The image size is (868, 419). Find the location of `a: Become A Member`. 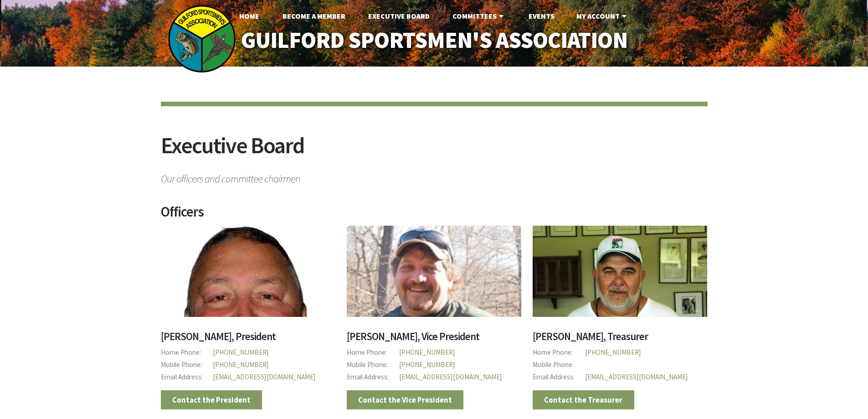

a: Become A Member is located at coordinates (314, 16).